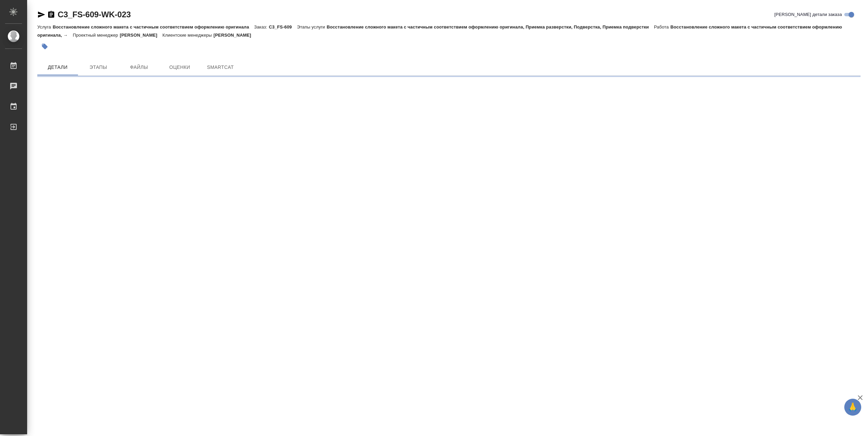 The image size is (868, 436). Describe the element at coordinates (312, 27) in the screenshot. I see `p: Этапы услуги` at that location.